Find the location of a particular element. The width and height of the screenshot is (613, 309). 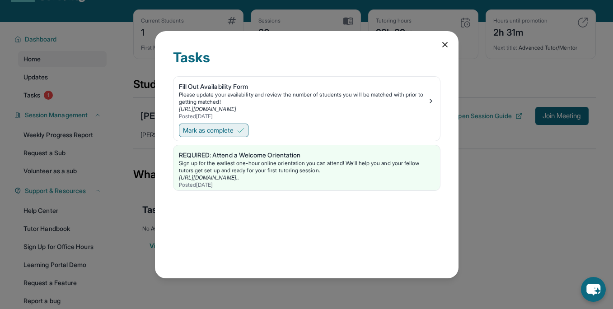

button: chat-button is located at coordinates (593, 289).